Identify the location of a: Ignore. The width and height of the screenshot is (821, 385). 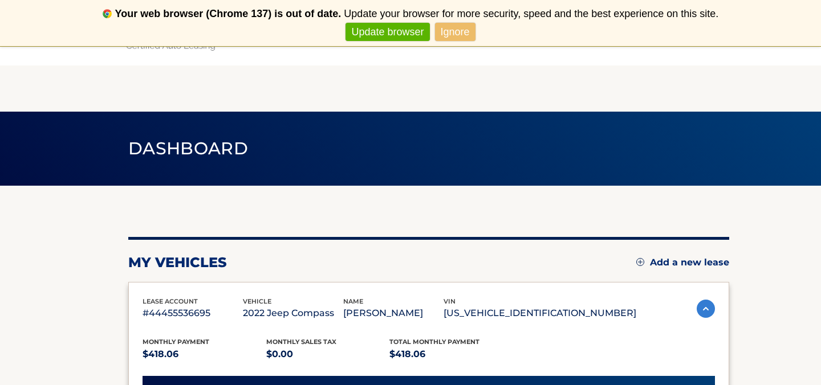
(455, 32).